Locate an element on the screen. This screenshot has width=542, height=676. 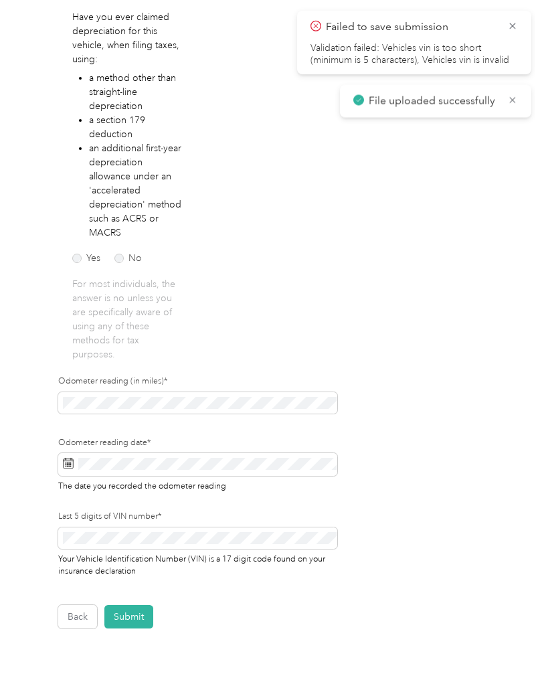
label: Odometer reading date* is located at coordinates (198, 443).